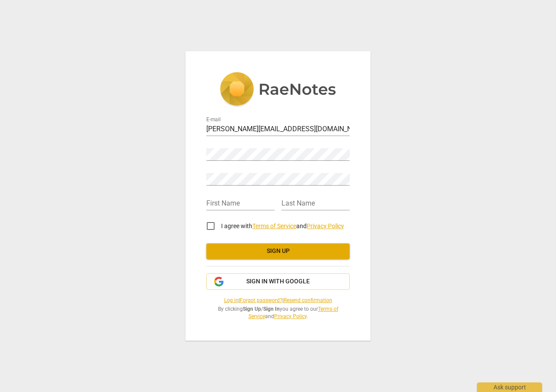 The height and width of the screenshot is (392, 556). What do you see at coordinates (252, 309) in the screenshot?
I see `b: Sign Up` at bounding box center [252, 309].